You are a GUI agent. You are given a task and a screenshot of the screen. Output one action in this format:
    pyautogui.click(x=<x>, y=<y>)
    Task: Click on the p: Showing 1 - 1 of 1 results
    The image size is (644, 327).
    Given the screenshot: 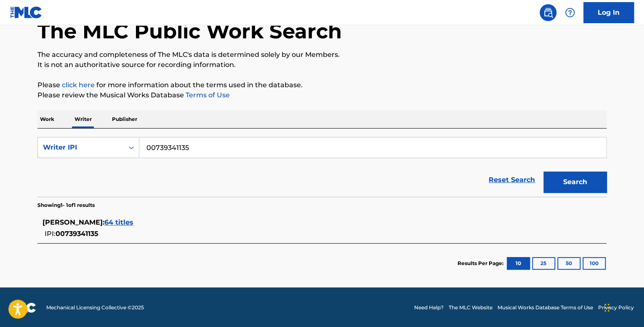 What is the action you would take?
    pyautogui.click(x=66, y=205)
    